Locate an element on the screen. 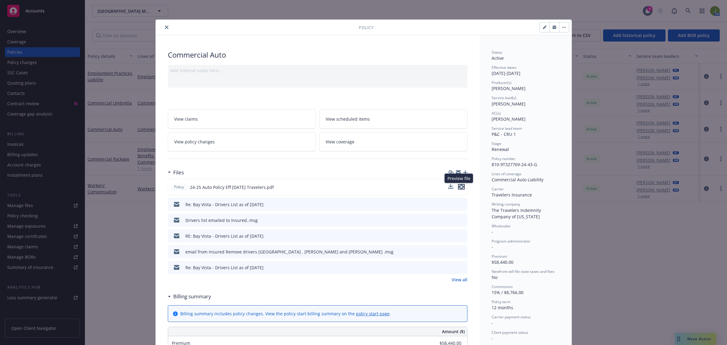  div: Files is located at coordinates (176, 172).